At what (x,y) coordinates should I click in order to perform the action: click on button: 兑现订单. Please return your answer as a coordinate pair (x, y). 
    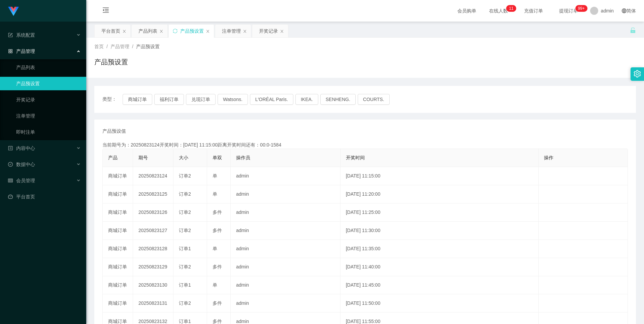
    Looking at the image, I should click on (201, 99).